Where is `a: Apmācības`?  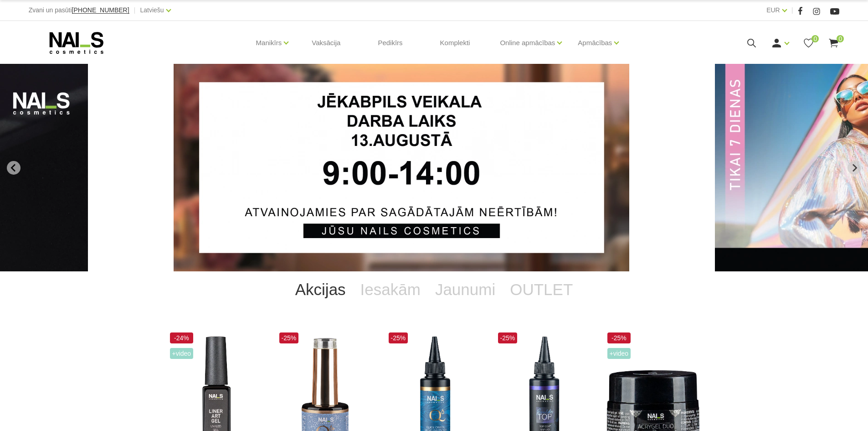
a: Apmācības is located at coordinates (594, 43).